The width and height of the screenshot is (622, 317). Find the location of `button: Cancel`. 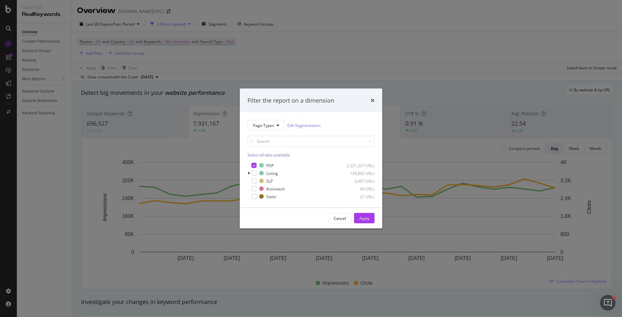

button: Cancel is located at coordinates (340, 218).